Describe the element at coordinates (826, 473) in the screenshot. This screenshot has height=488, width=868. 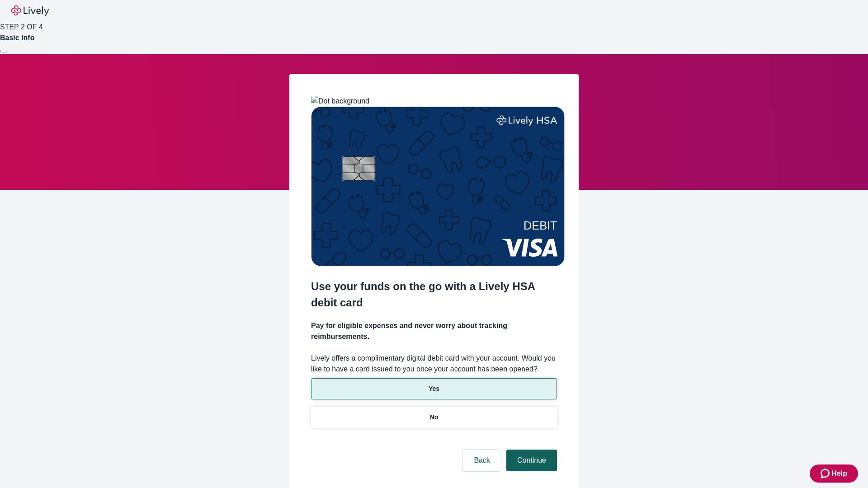
I see `svg: Zendesk support icon` at that location.